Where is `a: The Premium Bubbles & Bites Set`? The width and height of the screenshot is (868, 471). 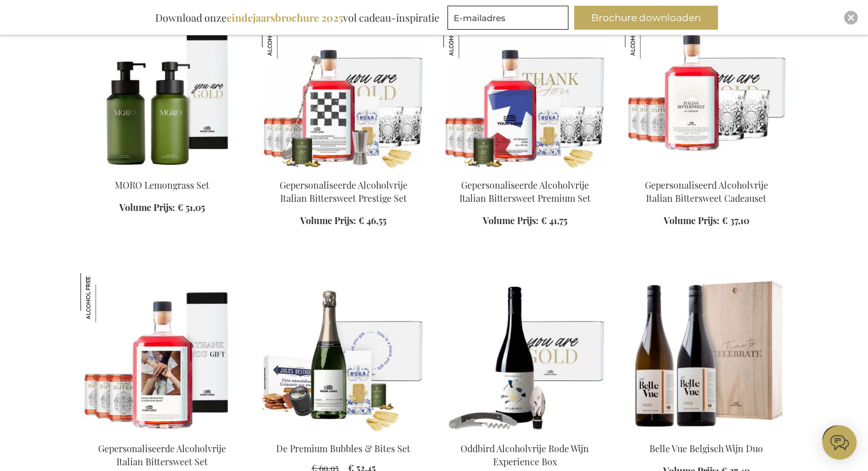
a: The Premium Bubbles & Bites Set is located at coordinates (343, 433).